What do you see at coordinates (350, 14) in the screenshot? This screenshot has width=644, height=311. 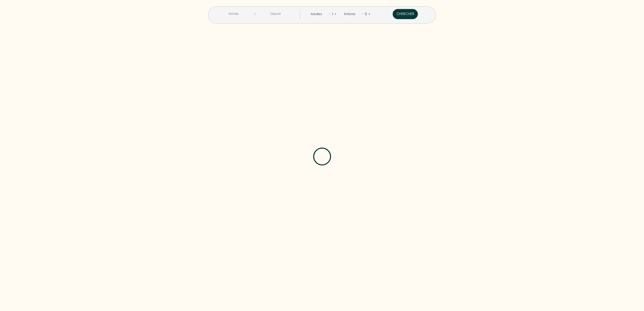 I see `div: Enfants` at bounding box center [350, 14].